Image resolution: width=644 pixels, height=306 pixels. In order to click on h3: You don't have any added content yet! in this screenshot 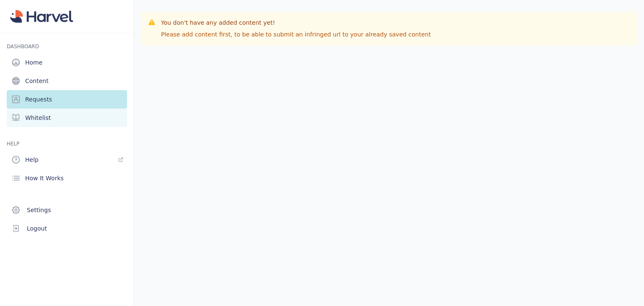, I will do `click(296, 23)`.